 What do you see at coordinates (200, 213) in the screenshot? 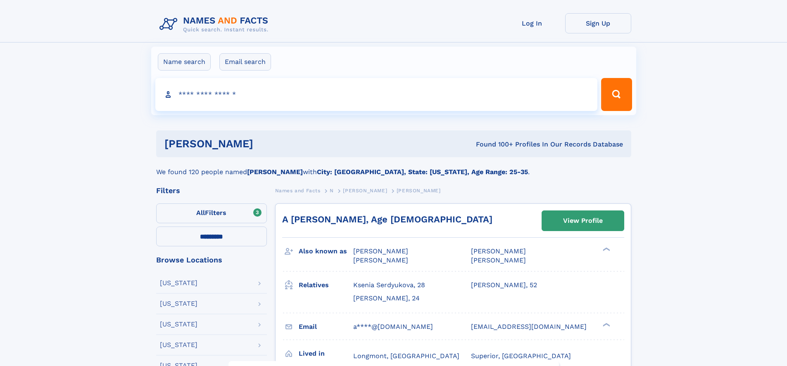
I see `span: All` at bounding box center [200, 213].